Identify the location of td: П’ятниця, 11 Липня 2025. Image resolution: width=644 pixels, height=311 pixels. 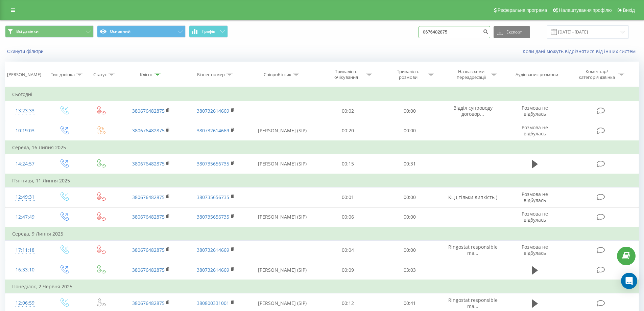
(322, 181).